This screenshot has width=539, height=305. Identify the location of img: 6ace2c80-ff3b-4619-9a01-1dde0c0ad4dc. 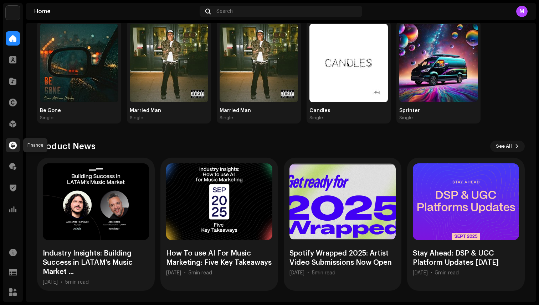
(438, 63).